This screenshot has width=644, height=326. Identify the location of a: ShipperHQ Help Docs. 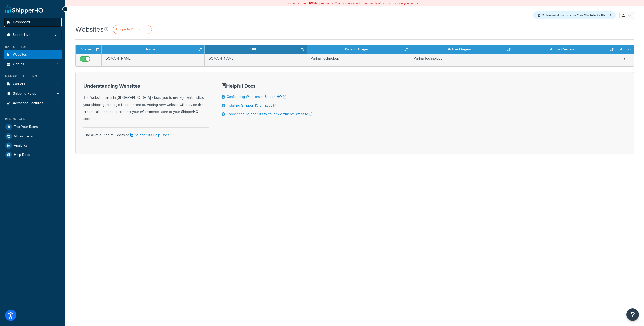
(149, 135).